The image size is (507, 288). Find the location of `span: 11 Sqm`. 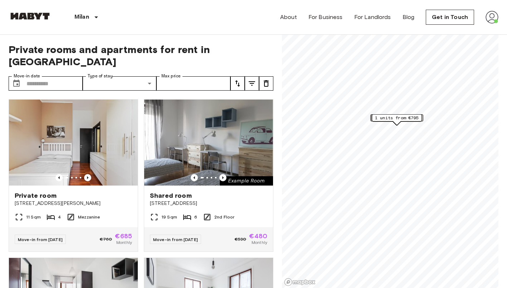

span: 11 Sqm is located at coordinates (33, 217).